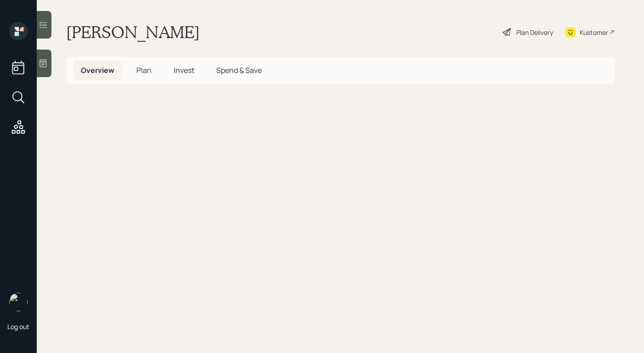 The image size is (644, 353). Describe the element at coordinates (183, 70) in the screenshot. I see `span: Invest` at that location.